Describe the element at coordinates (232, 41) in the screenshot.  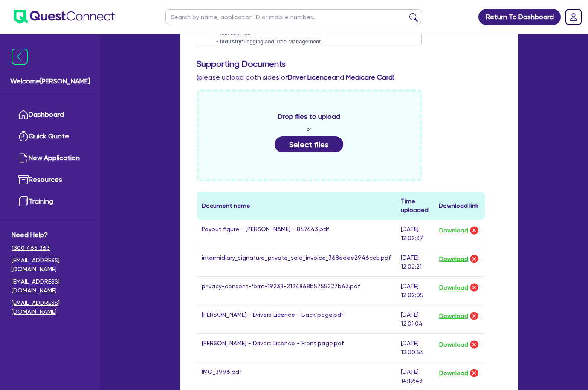
I see `strong: Industry:` at that location.